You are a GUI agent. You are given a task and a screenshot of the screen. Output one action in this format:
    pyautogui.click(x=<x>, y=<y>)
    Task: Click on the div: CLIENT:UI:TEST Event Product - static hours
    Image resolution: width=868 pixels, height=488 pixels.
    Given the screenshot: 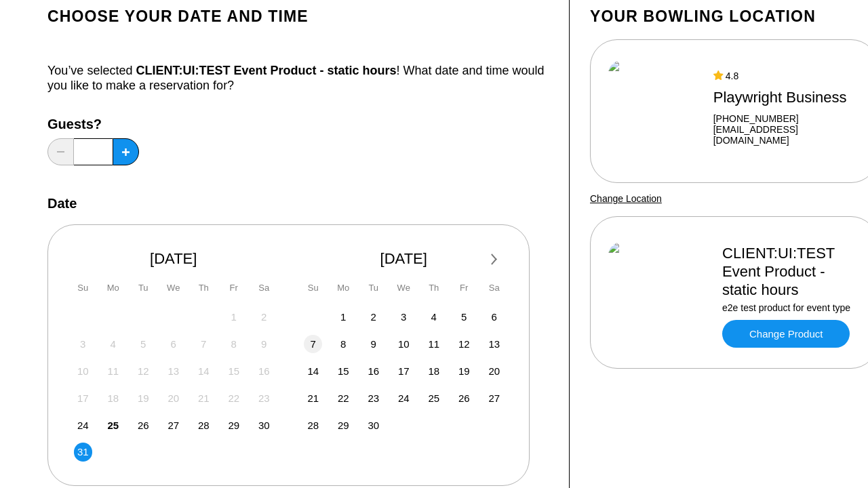 What is the action you would take?
    pyautogui.click(x=790, y=272)
    